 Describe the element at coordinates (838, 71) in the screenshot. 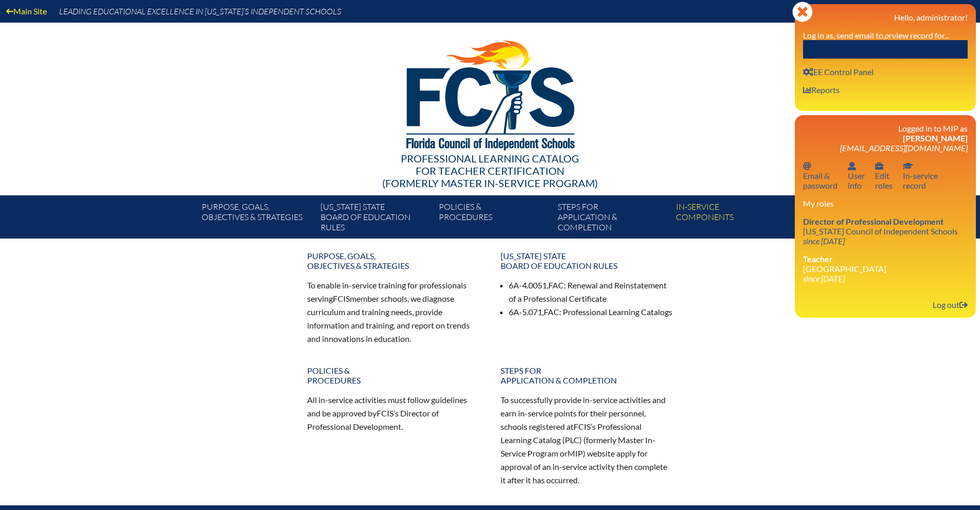

I see `a: User infoEE Control Panel` at that location.